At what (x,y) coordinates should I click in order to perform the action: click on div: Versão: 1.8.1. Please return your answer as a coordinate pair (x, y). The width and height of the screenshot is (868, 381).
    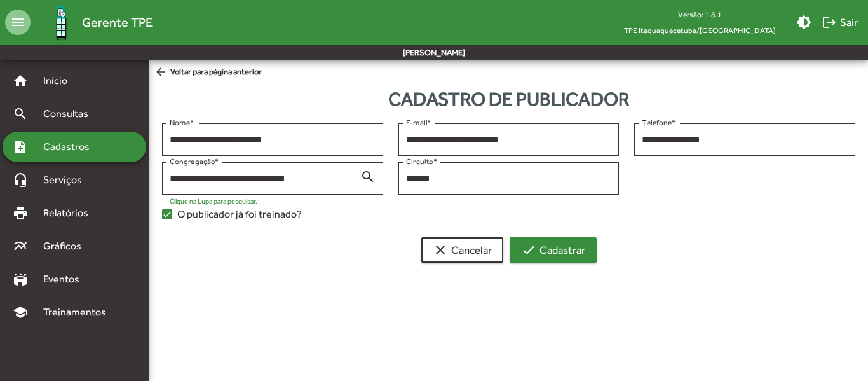
    Looking at the image, I should click on (700, 14).